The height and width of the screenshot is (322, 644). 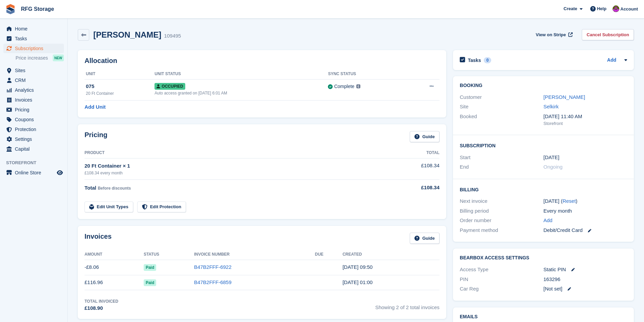 I want to click on h2: Subscription, so click(x=544, y=145).